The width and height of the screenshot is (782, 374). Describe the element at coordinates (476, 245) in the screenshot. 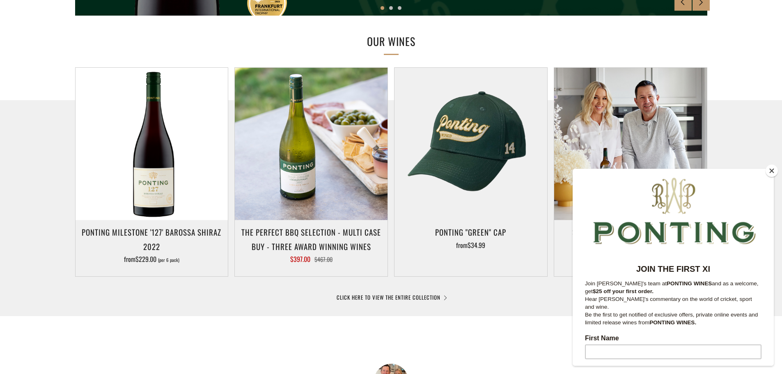

I see `span: $34.99` at that location.